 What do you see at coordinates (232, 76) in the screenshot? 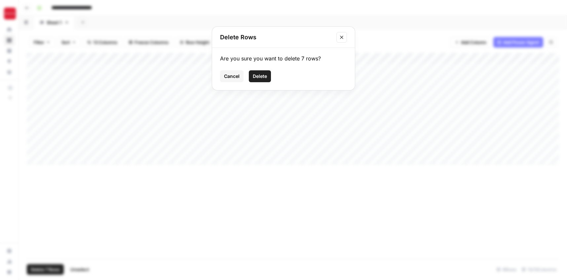
I see `span: Cancel` at bounding box center [232, 76].